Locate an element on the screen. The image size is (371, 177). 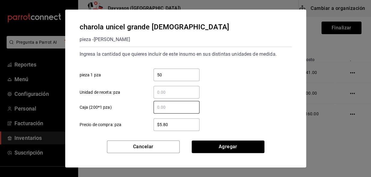
span: pieza 1 pza is located at coordinates (90, 75).